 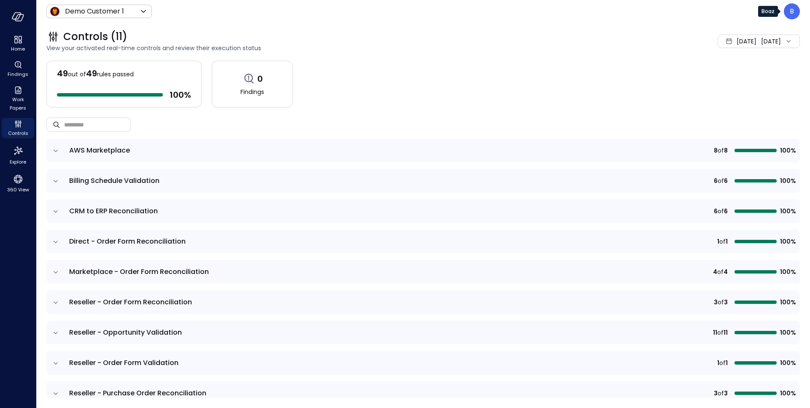 I want to click on span: 100 %, so click(x=180, y=95).